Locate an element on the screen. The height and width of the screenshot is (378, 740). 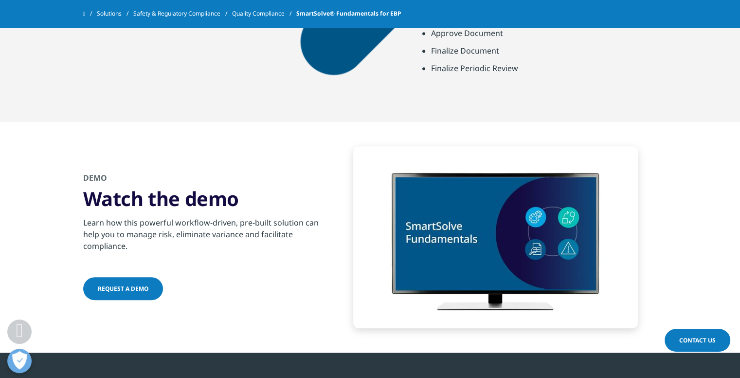
span: Request a Demo is located at coordinates (123, 288).